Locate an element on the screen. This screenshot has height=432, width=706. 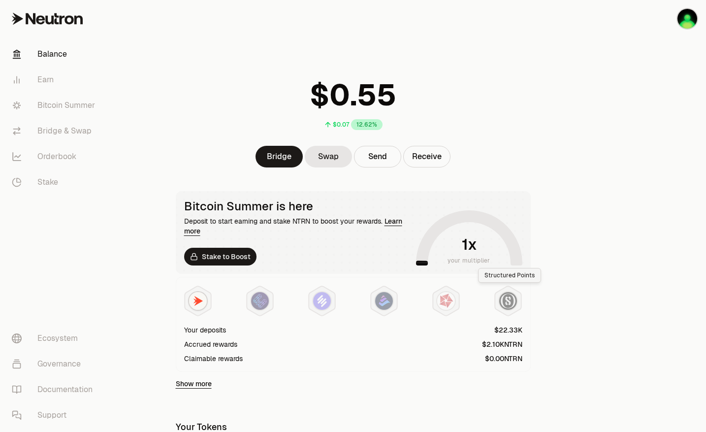
a: Governance is located at coordinates (55, 364).